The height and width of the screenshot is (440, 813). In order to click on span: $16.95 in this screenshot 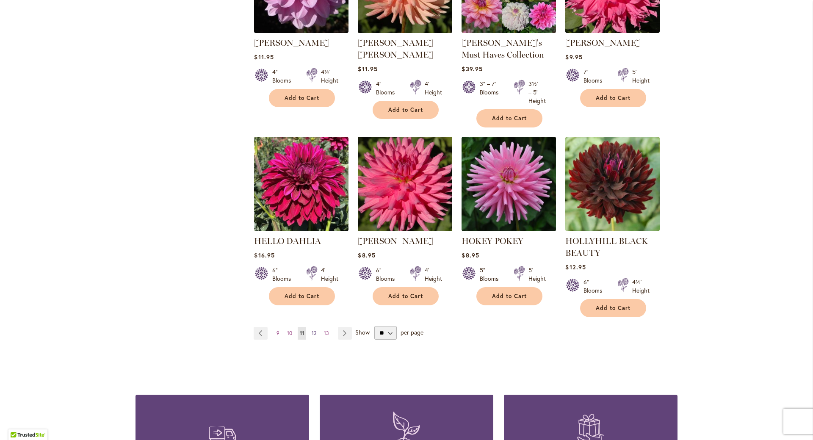, I will do `click(264, 255)`.